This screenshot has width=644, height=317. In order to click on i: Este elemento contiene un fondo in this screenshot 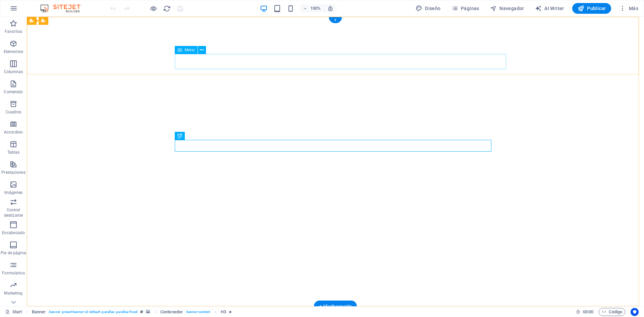, I will do `click(148, 312)`.